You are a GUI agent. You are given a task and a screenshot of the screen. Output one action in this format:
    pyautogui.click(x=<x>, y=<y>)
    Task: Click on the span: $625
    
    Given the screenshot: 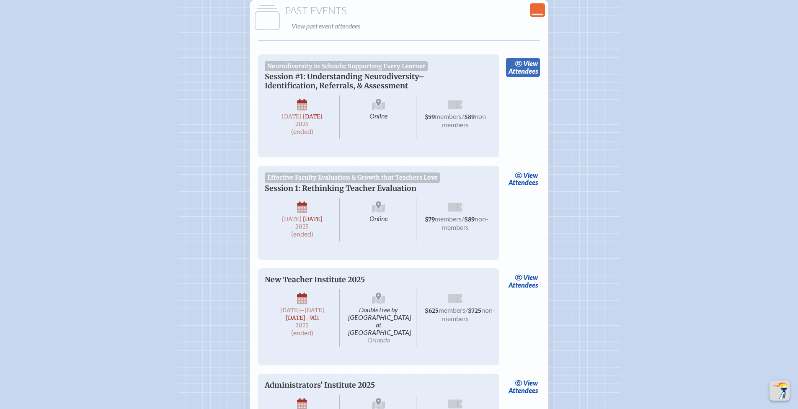 What is the action you would take?
    pyautogui.click(x=432, y=311)
    